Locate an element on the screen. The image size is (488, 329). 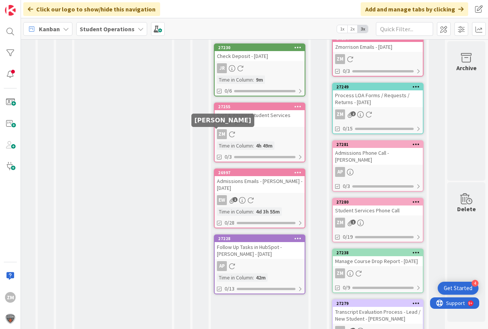
input: Quick Filter... is located at coordinates (404, 29).